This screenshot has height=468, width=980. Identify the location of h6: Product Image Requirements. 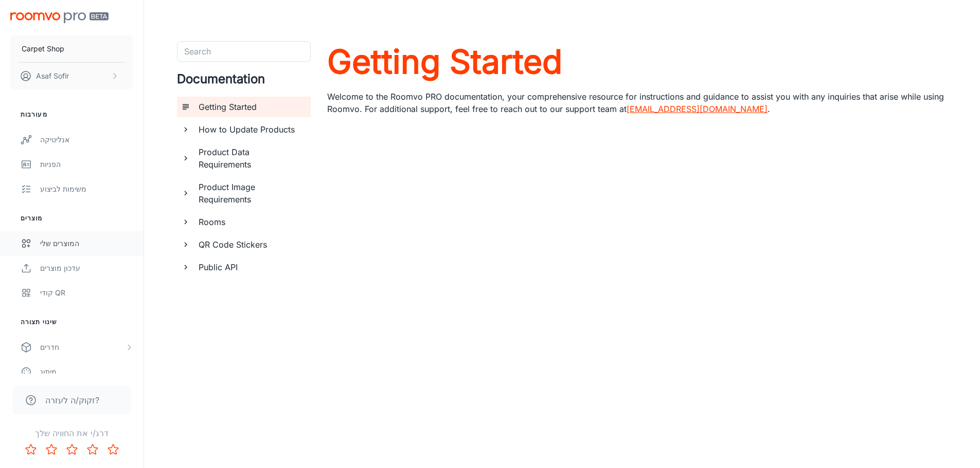
(251, 193).